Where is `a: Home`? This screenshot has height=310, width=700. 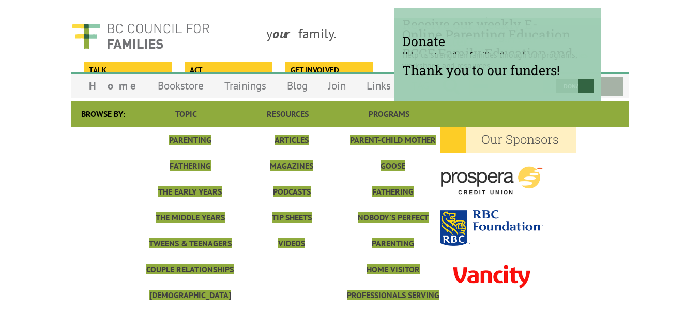
a: Home is located at coordinates (113, 85).